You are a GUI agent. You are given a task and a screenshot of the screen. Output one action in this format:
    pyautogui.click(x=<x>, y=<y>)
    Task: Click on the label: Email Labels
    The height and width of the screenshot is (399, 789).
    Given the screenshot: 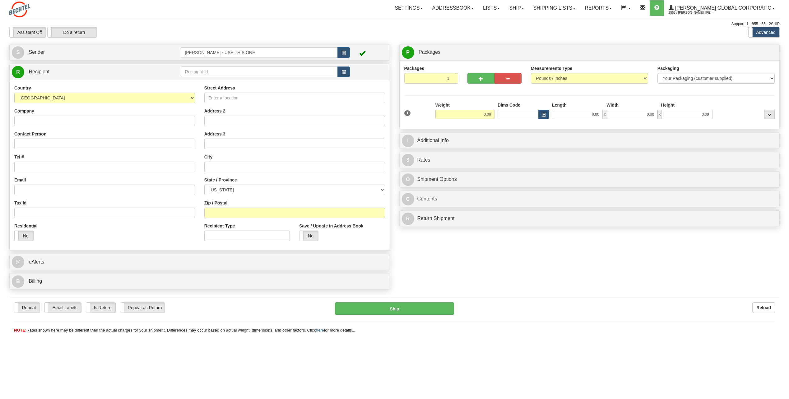 What is the action you would take?
    pyautogui.click(x=63, y=308)
    